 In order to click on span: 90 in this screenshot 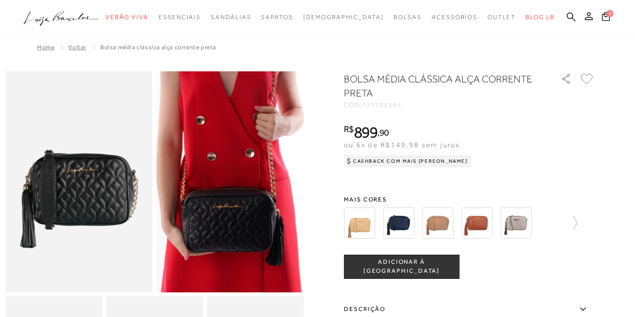, I will do `click(384, 132)`.